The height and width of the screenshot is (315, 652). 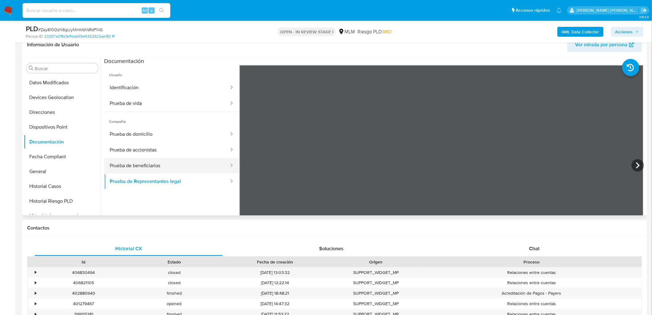 I want to click on span: Riesgo PLD:, so click(x=375, y=32).